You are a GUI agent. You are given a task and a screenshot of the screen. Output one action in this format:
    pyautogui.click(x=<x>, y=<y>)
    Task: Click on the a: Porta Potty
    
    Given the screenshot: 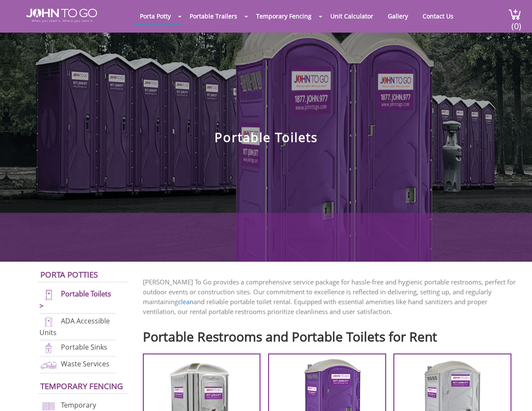 What is the action you would take?
    pyautogui.click(x=155, y=16)
    